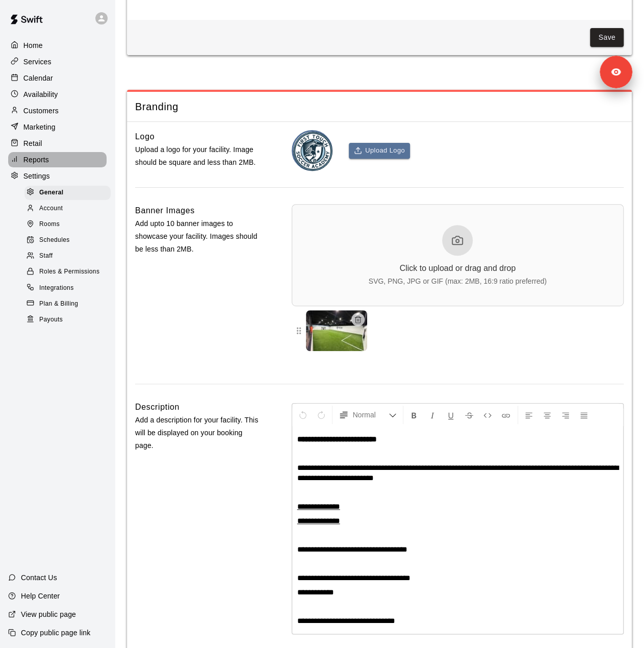 Image resolution: width=644 pixels, height=648 pixels. I want to click on div: Staff, so click(68, 256).